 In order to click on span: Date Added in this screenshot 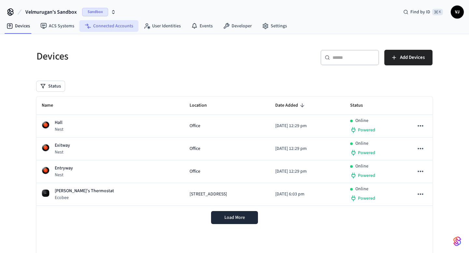, I will do `click(291, 106)`.